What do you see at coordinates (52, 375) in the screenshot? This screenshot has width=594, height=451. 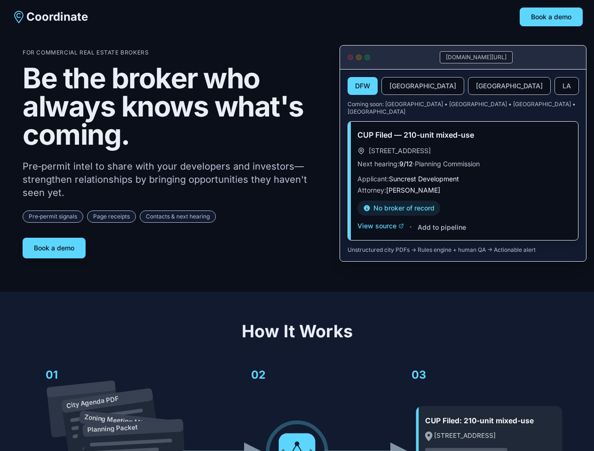 I see `text: 01` at bounding box center [52, 375].